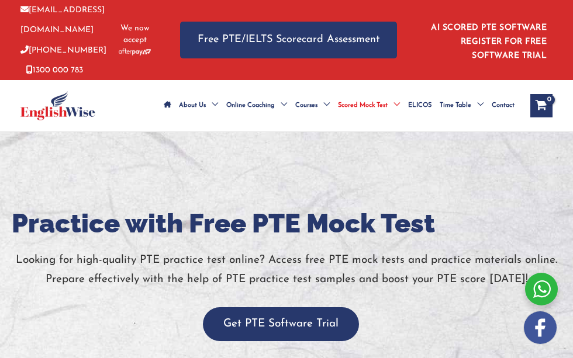 Image resolution: width=573 pixels, height=358 pixels. What do you see at coordinates (503, 106) in the screenshot?
I see `a: Contact` at bounding box center [503, 106].